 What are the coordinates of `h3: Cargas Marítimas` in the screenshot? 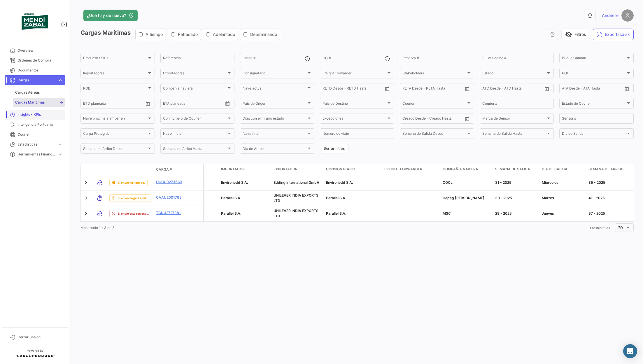 It's located at (181, 35).